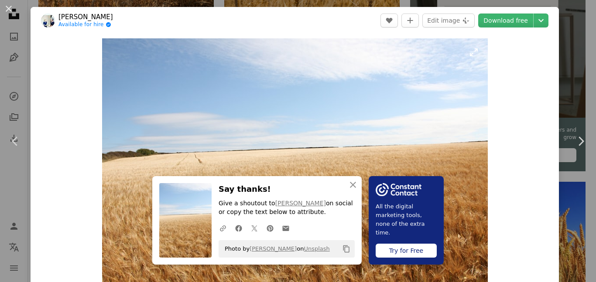  I want to click on a: Go to Johnny Such's profile, so click(48, 21).